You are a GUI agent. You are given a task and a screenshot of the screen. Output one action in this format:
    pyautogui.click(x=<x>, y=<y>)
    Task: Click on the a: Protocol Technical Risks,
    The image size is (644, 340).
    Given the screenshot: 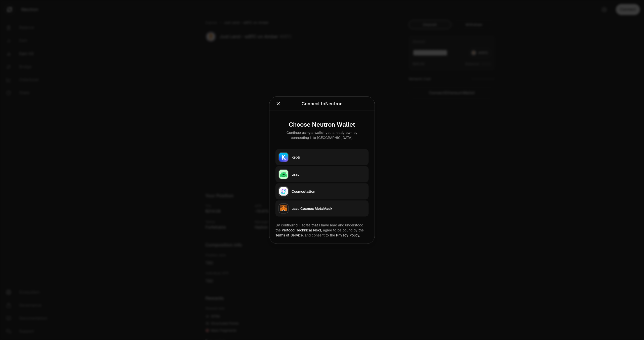 What is the action you would take?
    pyautogui.click(x=302, y=230)
    